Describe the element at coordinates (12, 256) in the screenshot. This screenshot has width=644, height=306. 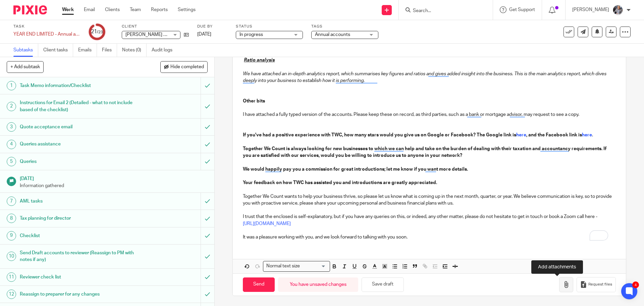
I see `div: 10` at that location.